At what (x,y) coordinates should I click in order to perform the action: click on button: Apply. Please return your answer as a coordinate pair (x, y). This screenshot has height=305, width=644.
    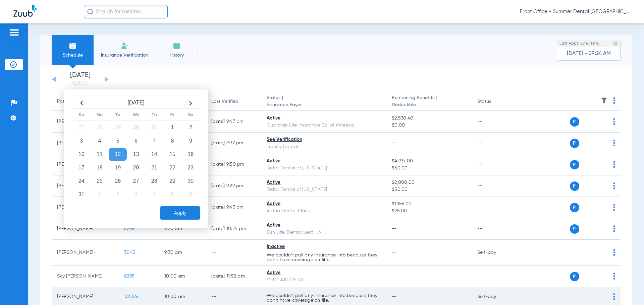
    Looking at the image, I should click on (180, 213).